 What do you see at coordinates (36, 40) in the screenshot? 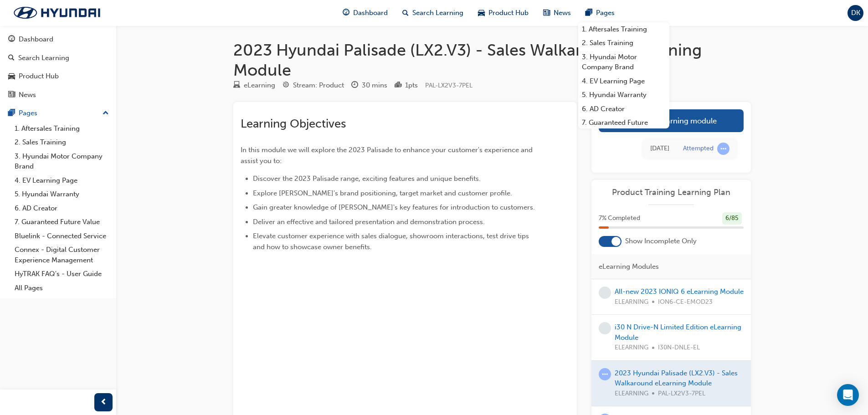
I see `div: Dashboard` at bounding box center [36, 40].